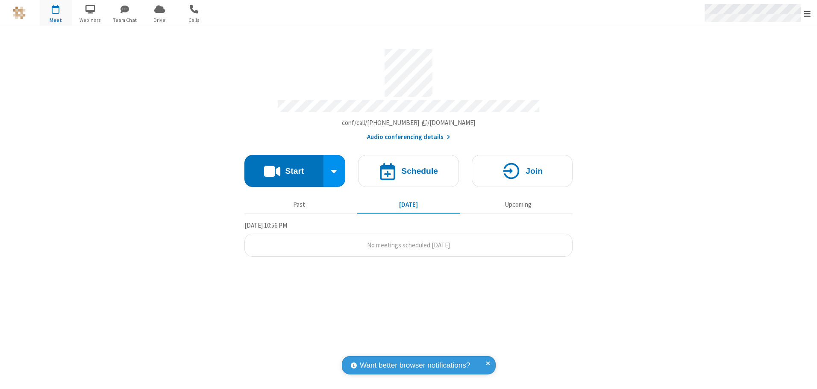 The image size is (817, 389). I want to click on span: Copy my meeting room link, so click(409, 122).